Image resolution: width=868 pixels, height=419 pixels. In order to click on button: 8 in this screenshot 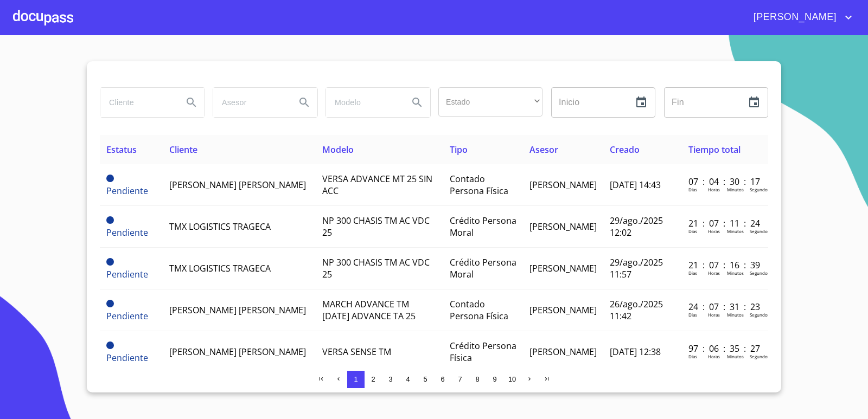, I will do `click(478, 380)`.